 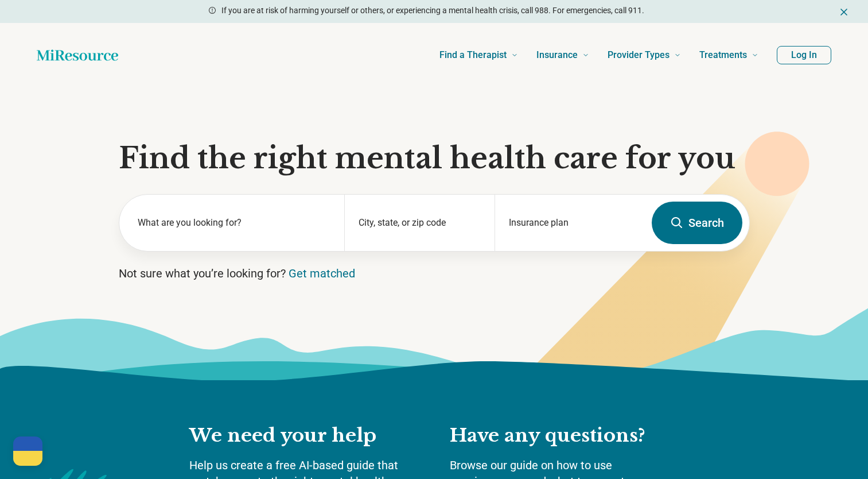 What do you see at coordinates (234, 223) in the screenshot?
I see `label: What are you looking for?` at bounding box center [234, 223].